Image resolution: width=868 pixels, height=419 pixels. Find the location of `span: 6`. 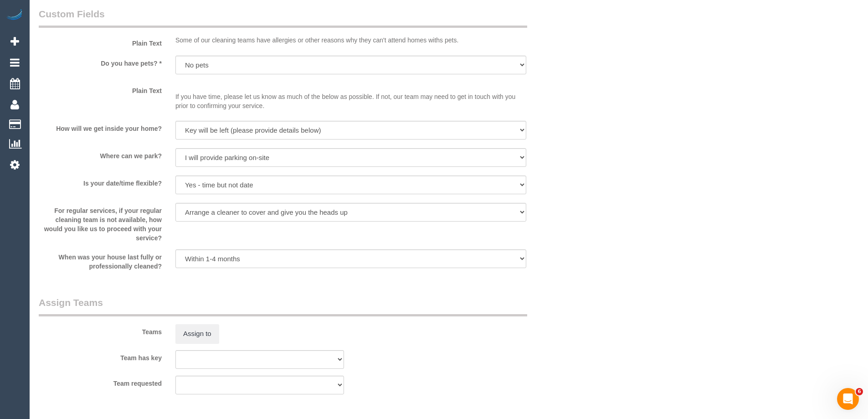

span: 6 is located at coordinates (859, 391).